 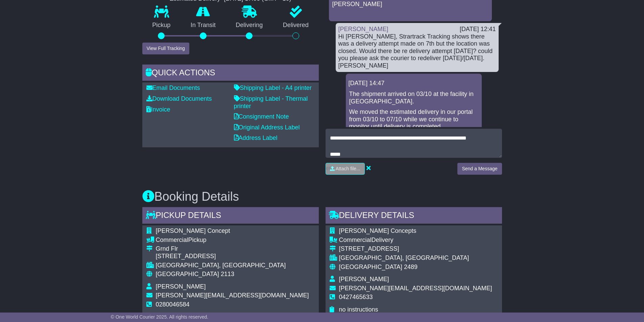 What do you see at coordinates (255, 138) in the screenshot?
I see `a: Address Label` at bounding box center [255, 138].